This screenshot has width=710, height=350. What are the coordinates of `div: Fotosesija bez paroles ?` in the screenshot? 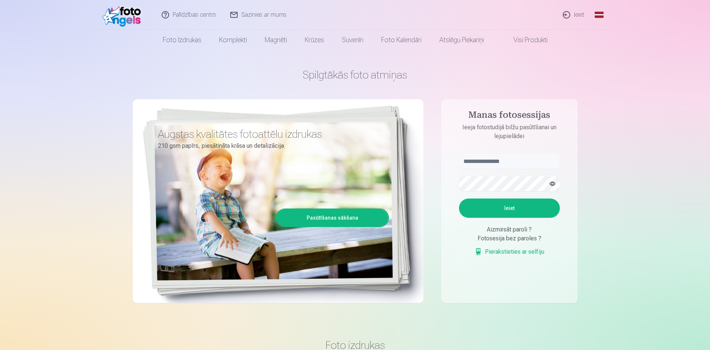 It's located at (509, 239).